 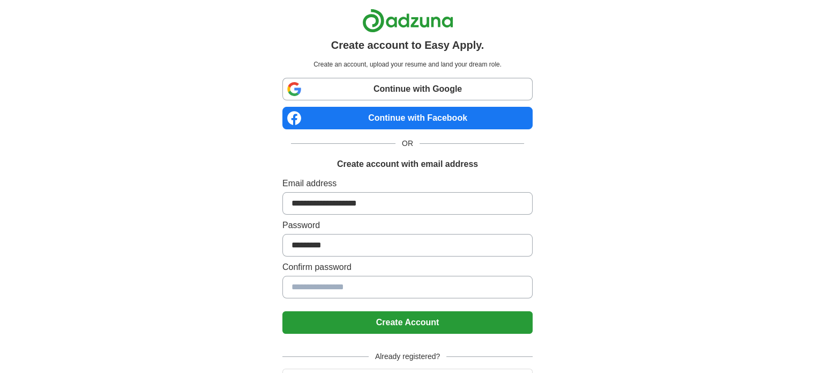 I want to click on button: Create Account, so click(x=407, y=322).